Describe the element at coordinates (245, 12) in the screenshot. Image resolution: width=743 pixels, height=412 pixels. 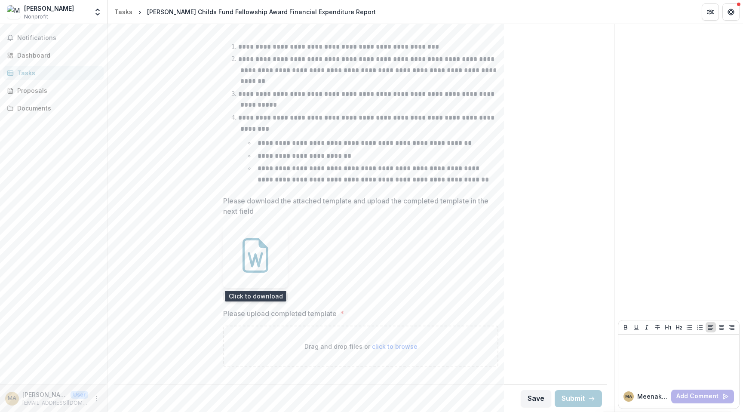
I see `nav: breadcrumb` at that location.